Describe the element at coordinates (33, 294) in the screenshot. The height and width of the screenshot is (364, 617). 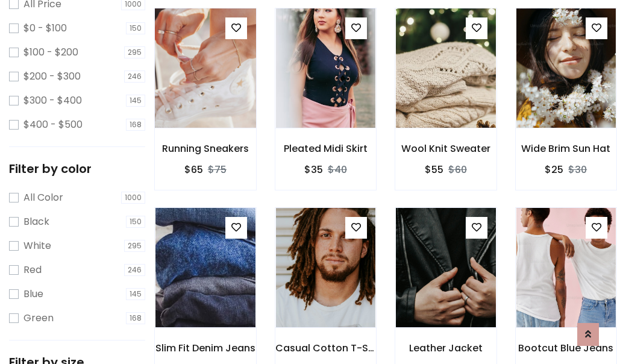
I see `label: Blue` at that location.